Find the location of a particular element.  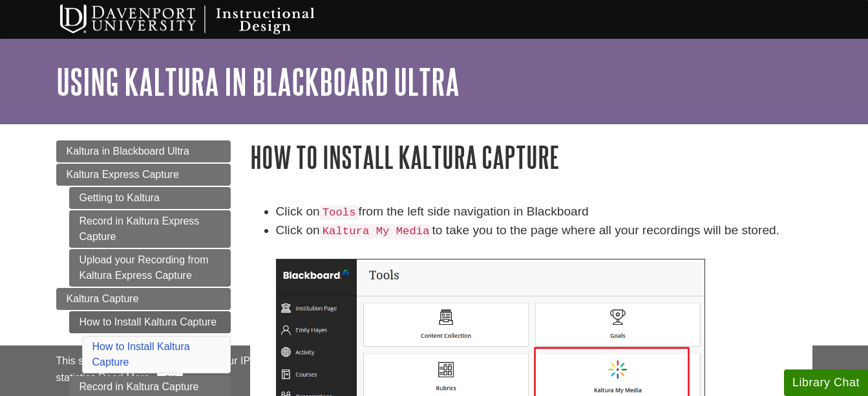

img: Davenport University Instructional Design is located at coordinates (205, 19).